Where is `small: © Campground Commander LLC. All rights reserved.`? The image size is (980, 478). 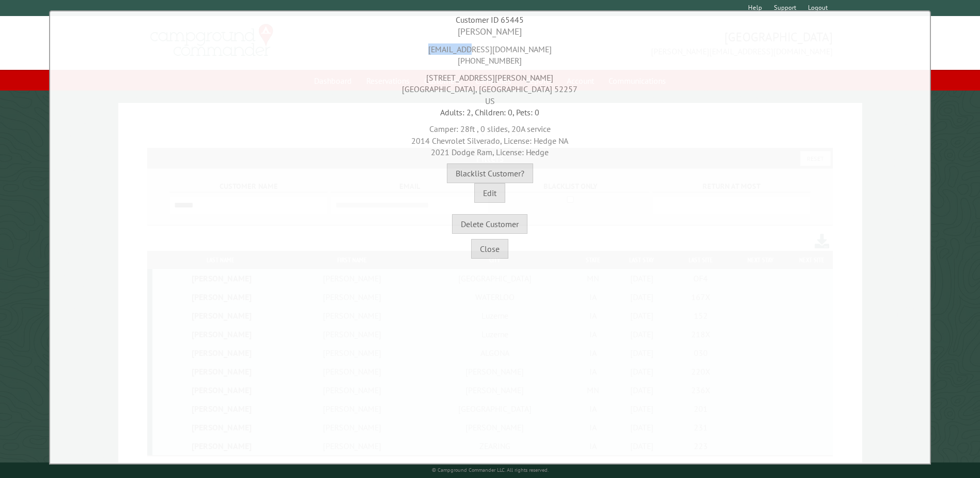
small: © Campground Commander LLC. All rights reserved. is located at coordinates (490, 470).